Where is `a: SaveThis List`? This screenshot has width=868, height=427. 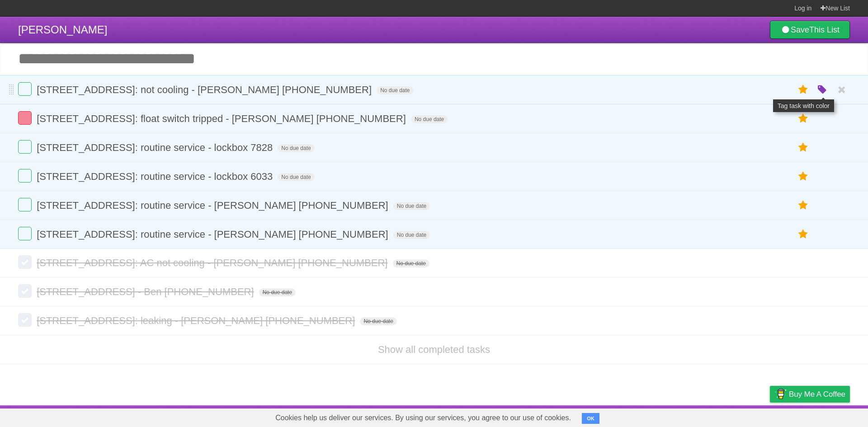
a: SaveThis List is located at coordinates (810, 30).